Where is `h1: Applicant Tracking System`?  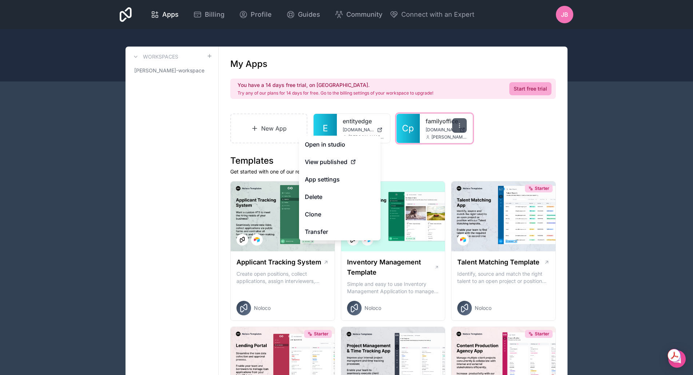 h1: Applicant Tracking System is located at coordinates (278, 262).